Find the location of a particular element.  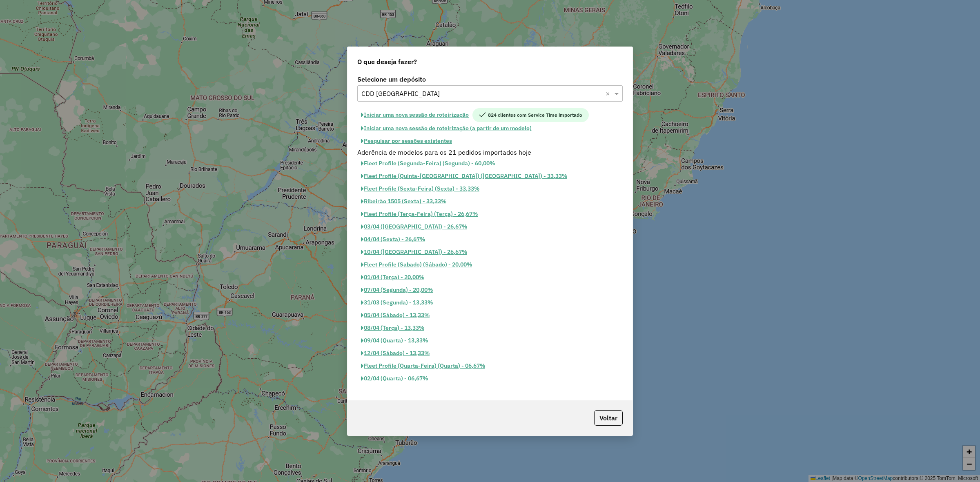

div: Aderência de modelos para os 21 pedidos importados hoje is located at coordinates (490, 153).